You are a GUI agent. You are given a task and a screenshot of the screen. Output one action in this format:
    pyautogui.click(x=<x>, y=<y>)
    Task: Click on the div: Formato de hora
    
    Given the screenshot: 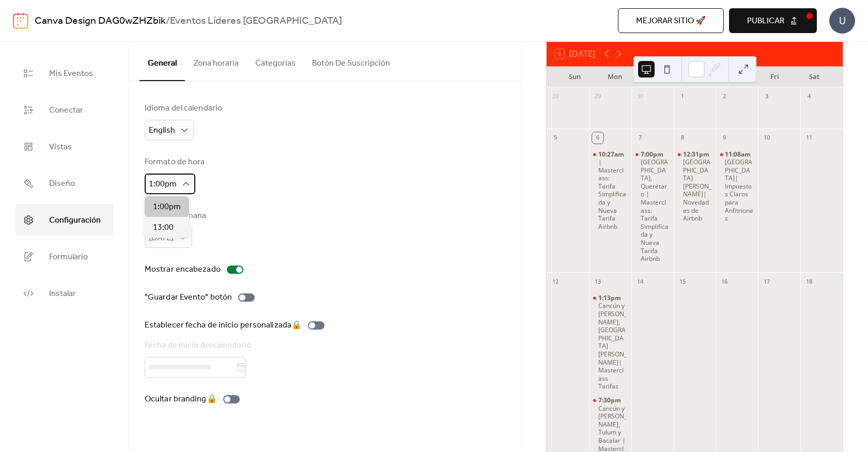 What is the action you would take?
    pyautogui.click(x=175, y=162)
    